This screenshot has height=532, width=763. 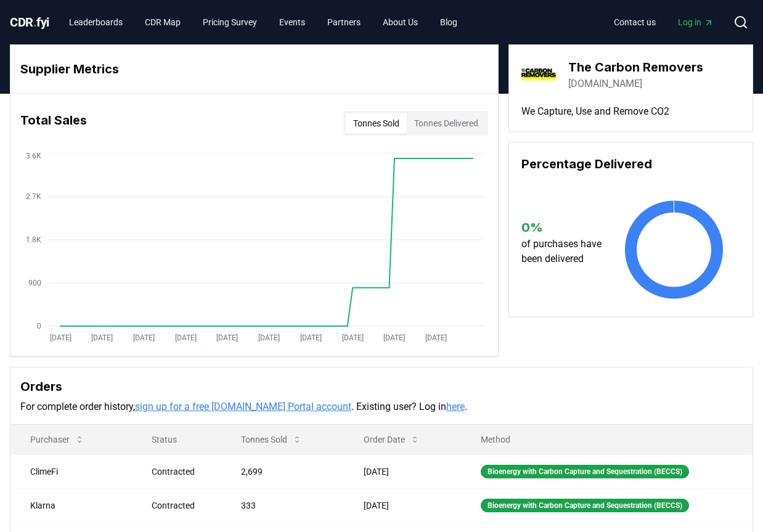 I want to click on h3: 0 %, so click(x=565, y=227).